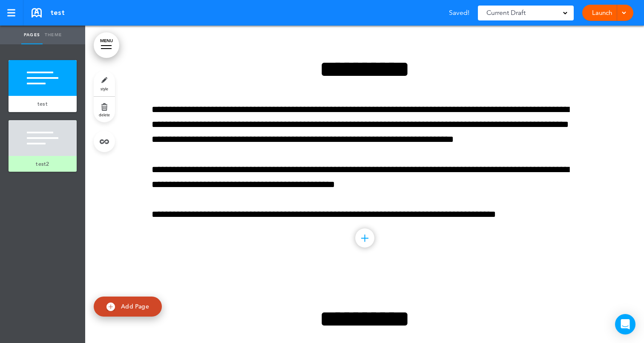  I want to click on span: Add Page, so click(135, 307).